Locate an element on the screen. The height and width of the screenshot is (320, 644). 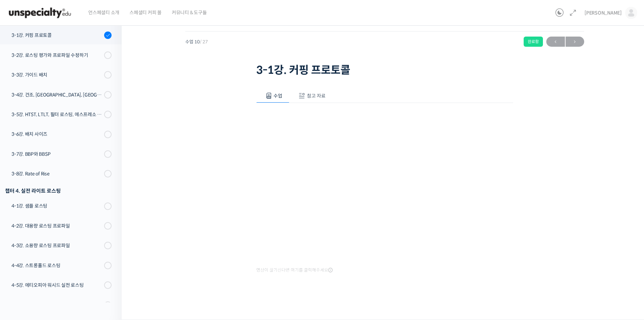
div: 4-3강. 소용량 로스팅 프로파일 is located at coordinates (57, 245).